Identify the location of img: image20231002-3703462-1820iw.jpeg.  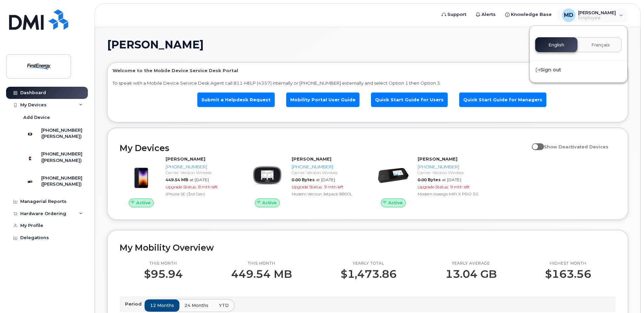
(393, 175).